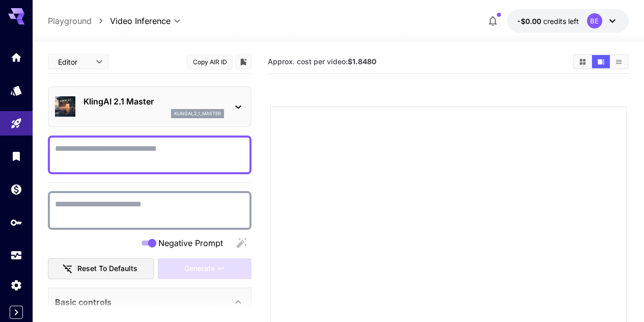 This screenshot has width=644, height=322. I want to click on button: Expand sidebar, so click(16, 312).